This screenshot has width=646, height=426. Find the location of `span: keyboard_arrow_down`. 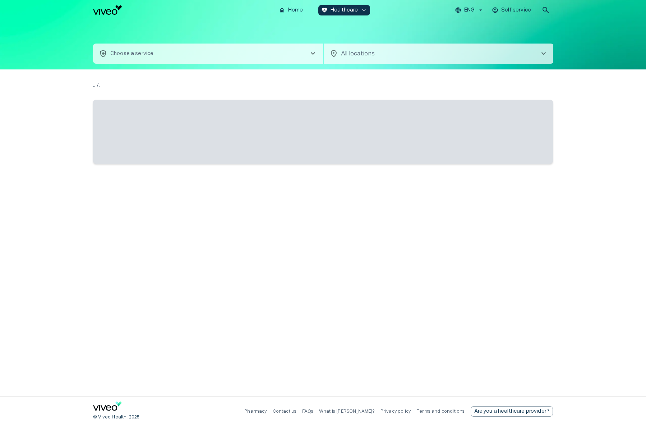

span: keyboard_arrow_down is located at coordinates (364, 10).